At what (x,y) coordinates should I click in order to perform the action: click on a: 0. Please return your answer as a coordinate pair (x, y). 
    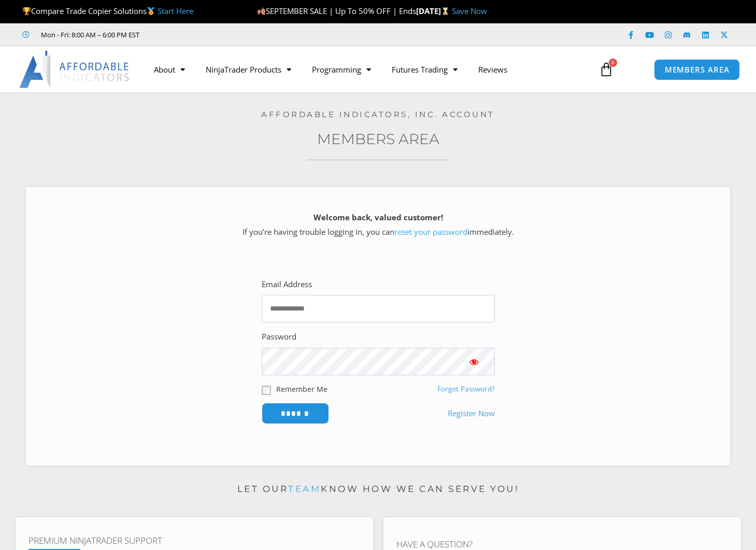
    Looking at the image, I should click on (607, 69).